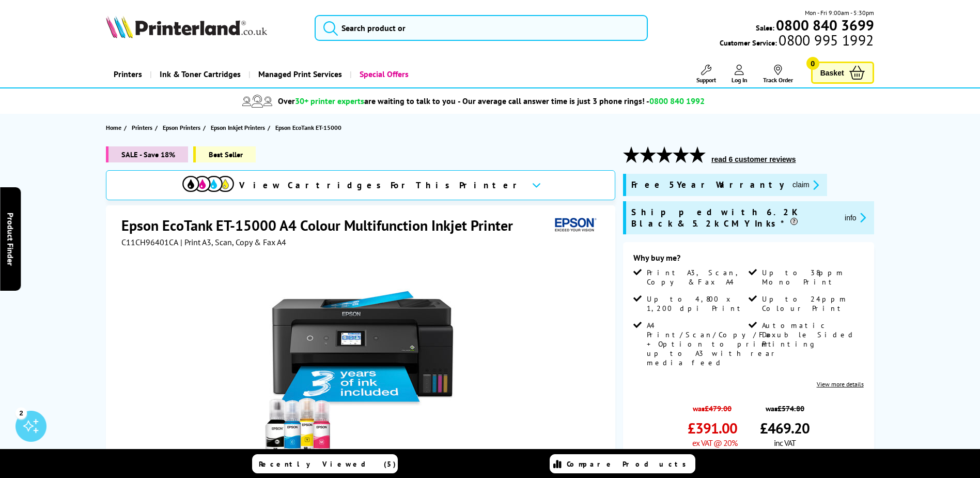 This screenshot has height=478, width=980. Describe the element at coordinates (707, 79) in the screenshot. I see `span: Support` at that location.